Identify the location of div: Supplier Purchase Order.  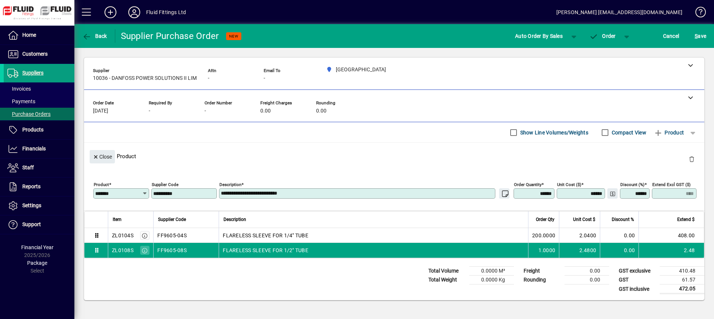
(170, 36).